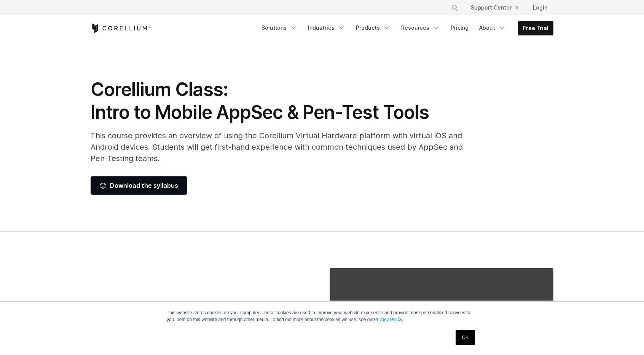  What do you see at coordinates (279, 28) in the screenshot?
I see `a: Solutions` at bounding box center [279, 28].